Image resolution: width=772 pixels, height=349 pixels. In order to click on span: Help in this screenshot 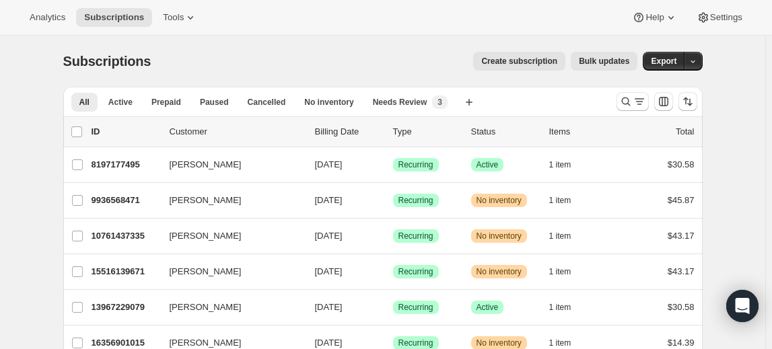, I will do `click(655, 18)`.